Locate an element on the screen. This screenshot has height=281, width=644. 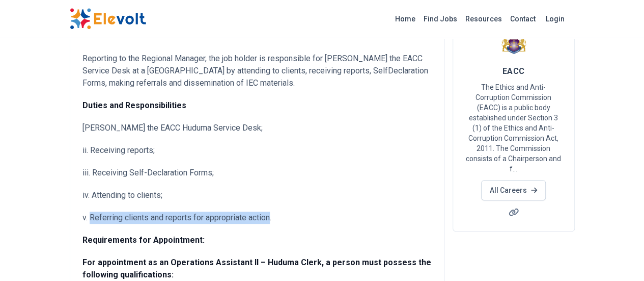
p: iii. Receiving Self-Declaration Forms; is located at coordinates (257, 173).